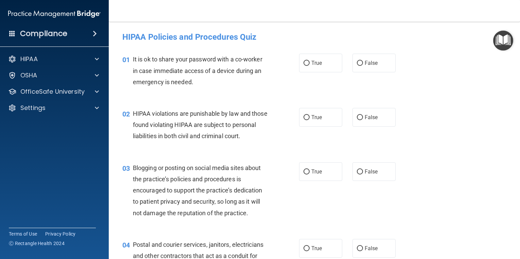 Image resolution: width=520 pixels, height=259 pixels. What do you see at coordinates (37, 244) in the screenshot?
I see `span: Ⓒ Rectangle Health 2024` at bounding box center [37, 244].